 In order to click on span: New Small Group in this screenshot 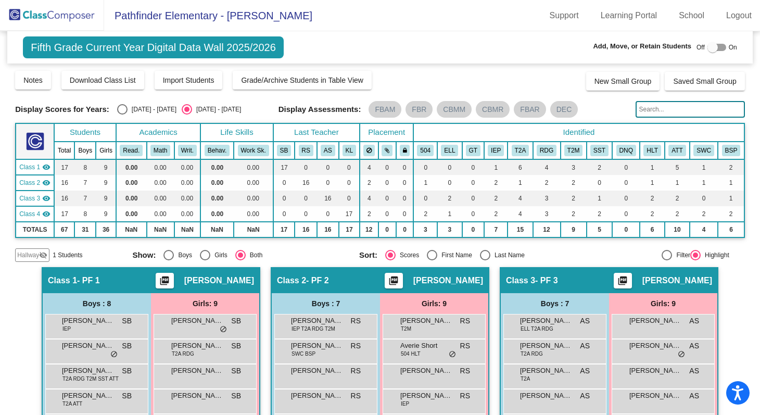, I will do `click(623, 81)`.